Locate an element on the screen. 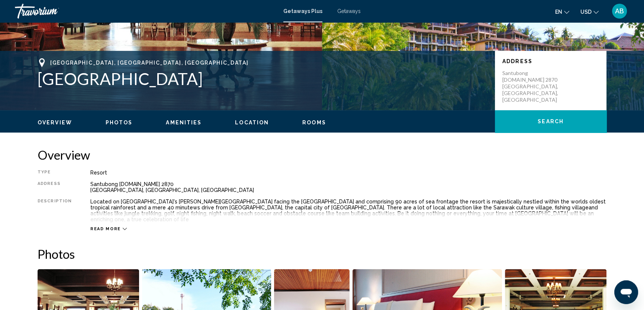 Image resolution: width=644 pixels, height=310 pixels. button: Photos is located at coordinates (119, 122).